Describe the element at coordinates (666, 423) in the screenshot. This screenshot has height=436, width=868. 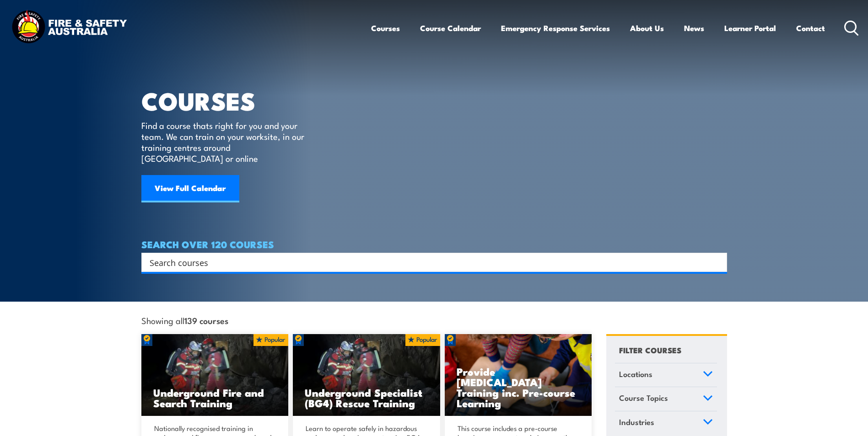
I see `a: Industries` at that location.